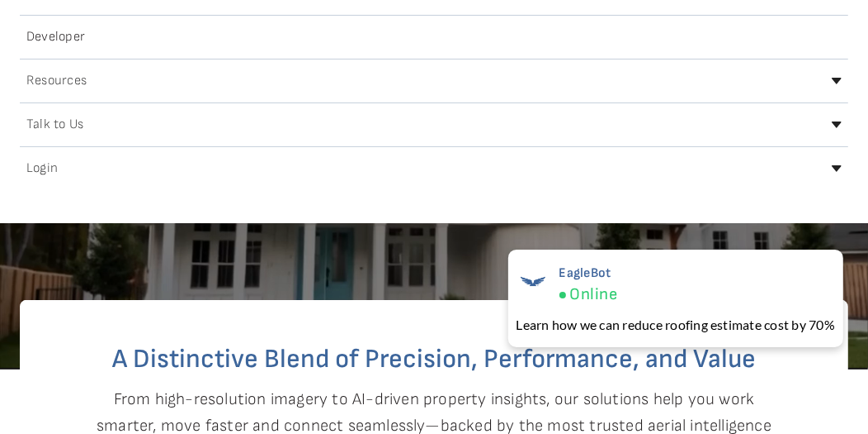 The image size is (868, 434). Describe the element at coordinates (55, 38) in the screenshot. I see `h2: Developer` at that location.